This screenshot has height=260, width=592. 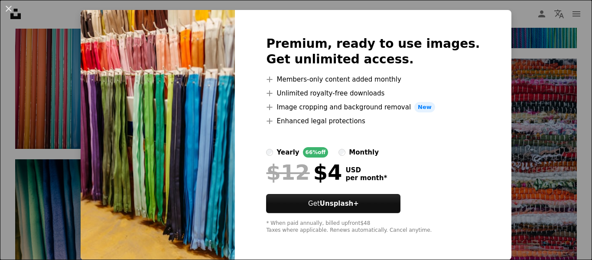 I want to click on strong: Unsplash+, so click(x=339, y=203).